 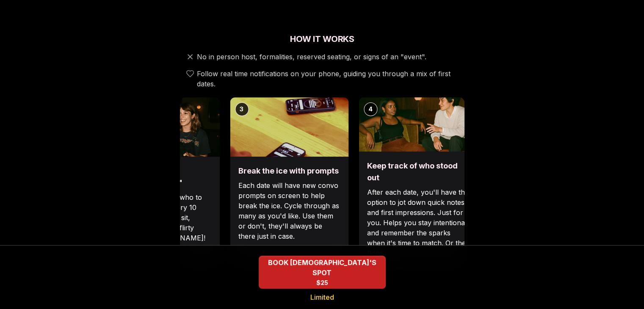 What do you see at coordinates (289, 211) in the screenshot?
I see `p: Each date will have new convo prompts on screen to help break the ice. Cycle through as many as y...` at bounding box center [289, 211].